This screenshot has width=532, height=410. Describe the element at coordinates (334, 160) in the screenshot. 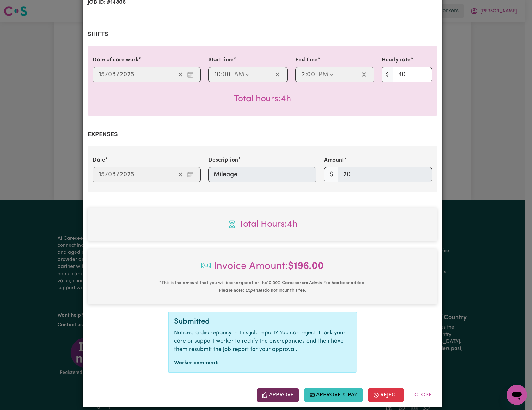

I see `label: Amount` at that location.